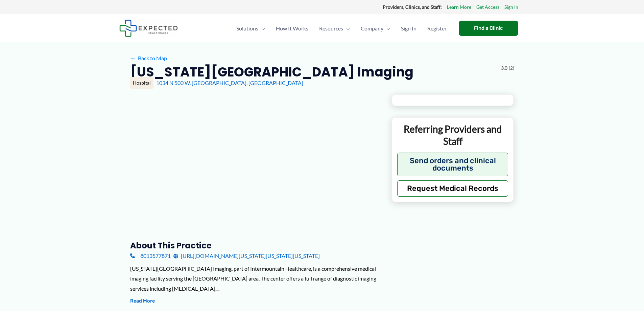  What do you see at coordinates (409, 29) in the screenshot?
I see `span: Sign In` at bounding box center [409, 29].